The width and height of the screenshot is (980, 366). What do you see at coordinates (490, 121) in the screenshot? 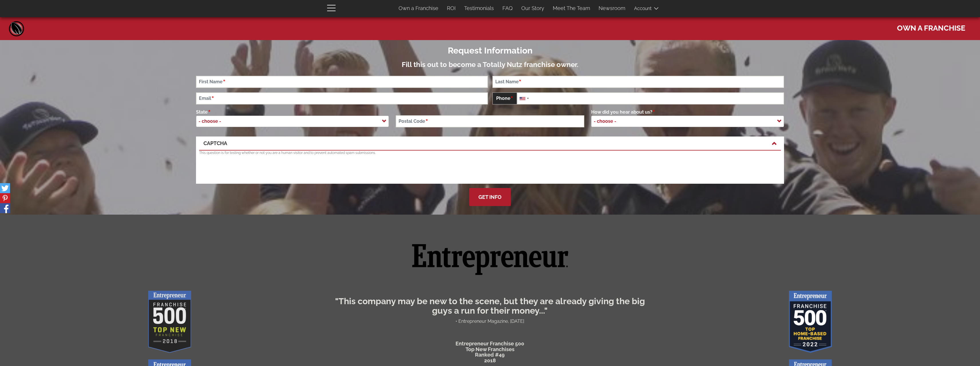
I see `input: Postal Code` at bounding box center [490, 121].